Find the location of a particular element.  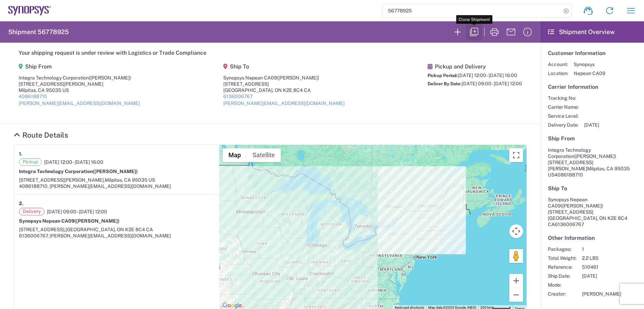

button: Show satellite imagery is located at coordinates (263, 156).